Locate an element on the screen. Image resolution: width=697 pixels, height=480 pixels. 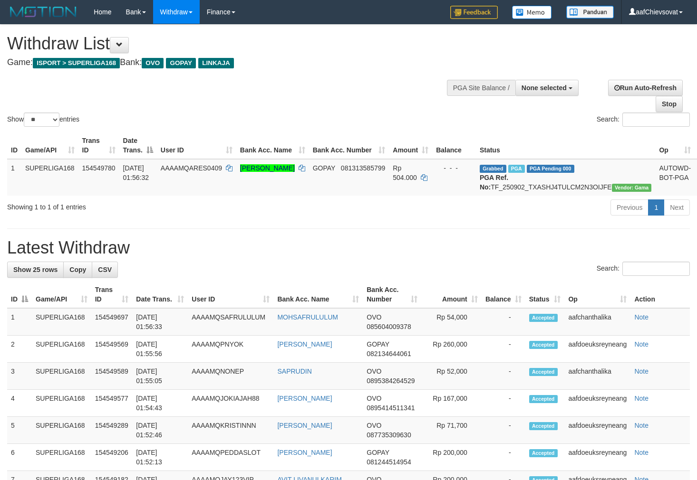
h1: Withdraw List is located at coordinates (231, 44).